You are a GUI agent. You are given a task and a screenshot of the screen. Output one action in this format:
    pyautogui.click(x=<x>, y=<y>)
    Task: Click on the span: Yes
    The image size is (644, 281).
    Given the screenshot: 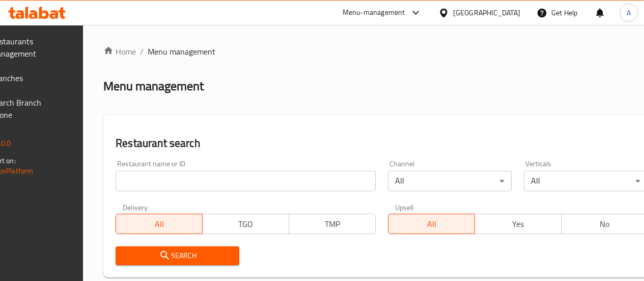 What is the action you would take?
    pyautogui.click(x=519, y=223)
    